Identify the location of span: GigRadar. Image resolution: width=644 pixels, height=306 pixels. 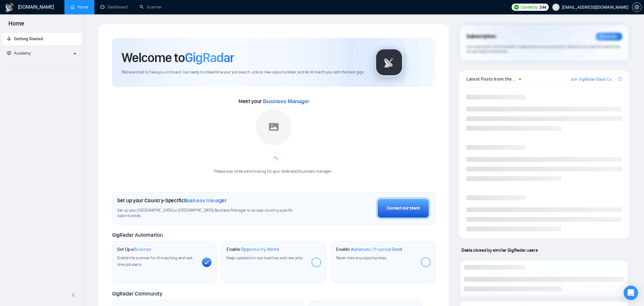
(209, 57).